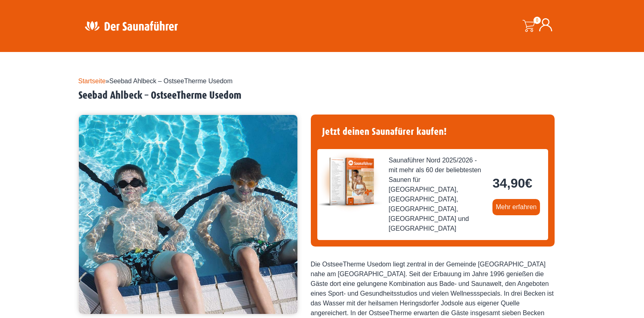 The width and height of the screenshot is (644, 318). I want to click on bdi: 34,90, so click(512, 183).